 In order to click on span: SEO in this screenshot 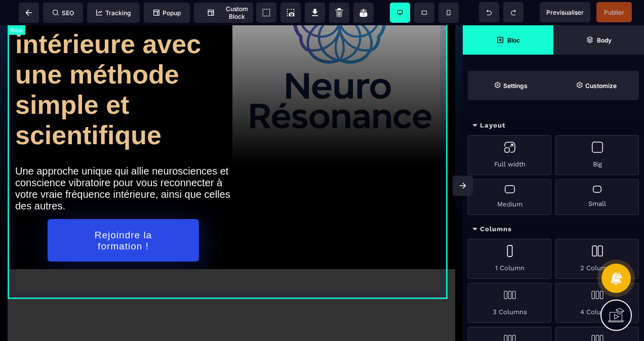, I will do `click(63, 13)`.